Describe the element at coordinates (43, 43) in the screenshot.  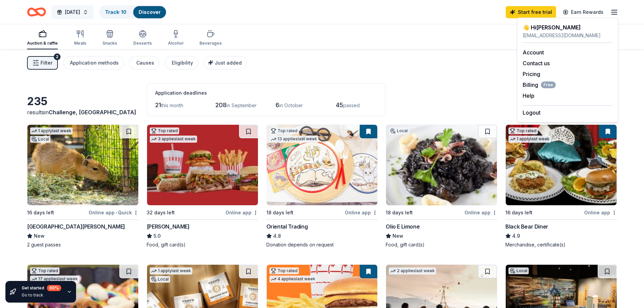
I see `div: Auction & raffle` at that location.